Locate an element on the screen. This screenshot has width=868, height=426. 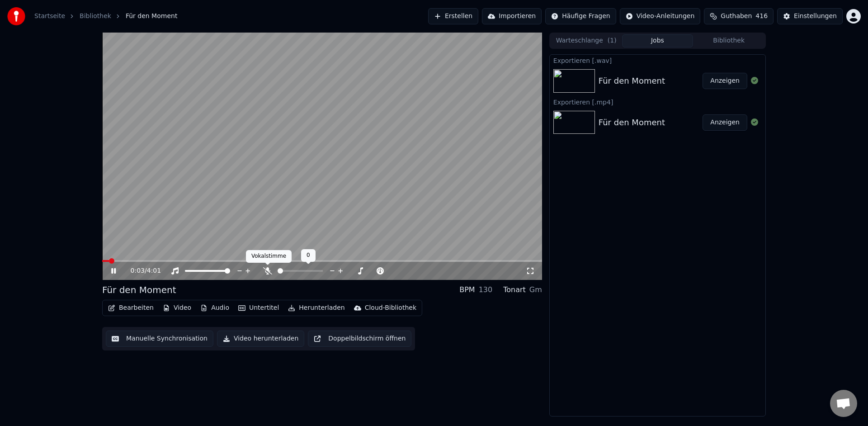
button: Guthaben416 is located at coordinates (739, 16).